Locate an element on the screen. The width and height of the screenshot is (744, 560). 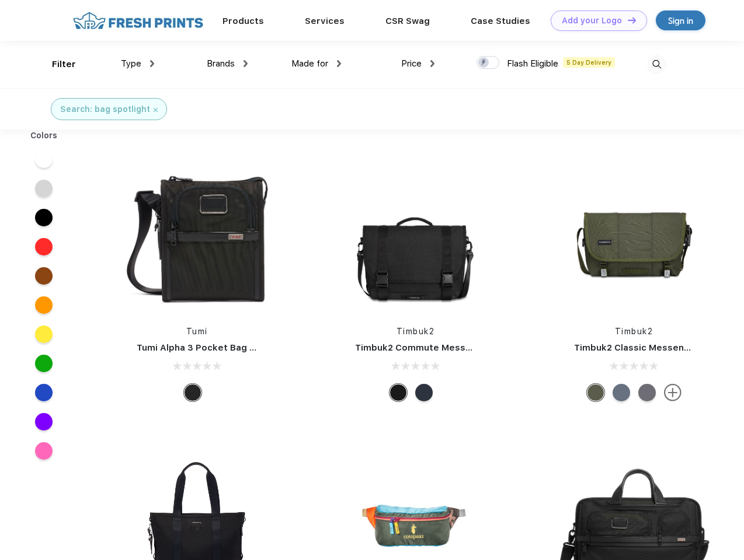
div: Eco Black is located at coordinates (398, 393).